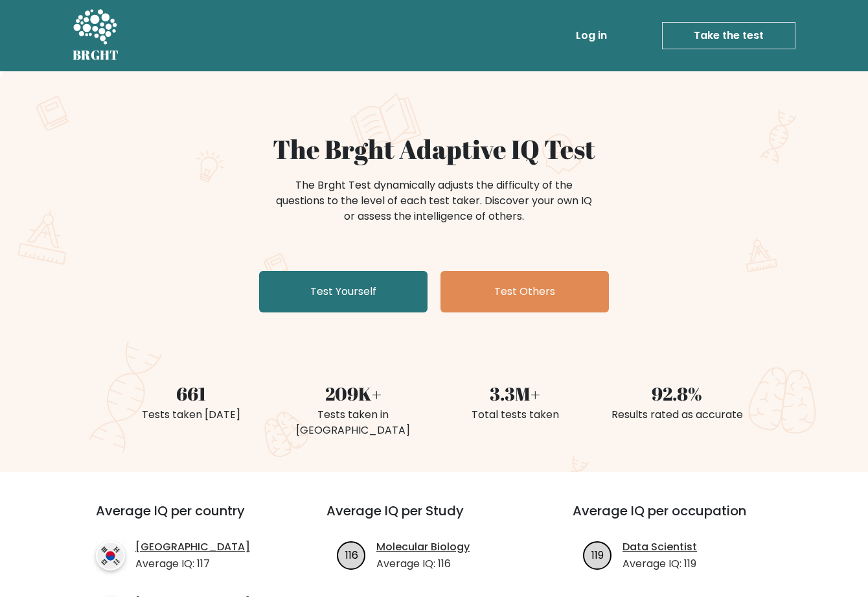 Image resolution: width=868 pixels, height=597 pixels. Describe the element at coordinates (343, 292) in the screenshot. I see `a: Test Yourself` at that location.